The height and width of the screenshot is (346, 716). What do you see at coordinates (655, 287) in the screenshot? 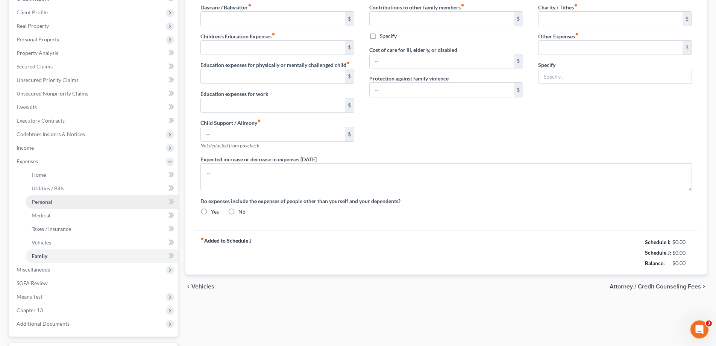
I see `span: Attorney / Credit Counseling Fees` at bounding box center [655, 287].